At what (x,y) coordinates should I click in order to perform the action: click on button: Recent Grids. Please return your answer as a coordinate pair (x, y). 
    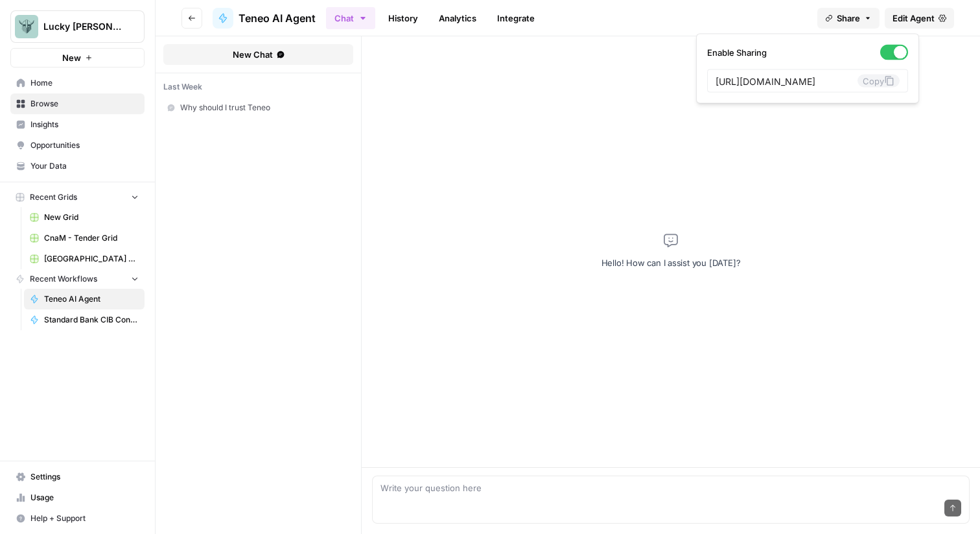
    Looking at the image, I should click on (78, 197).